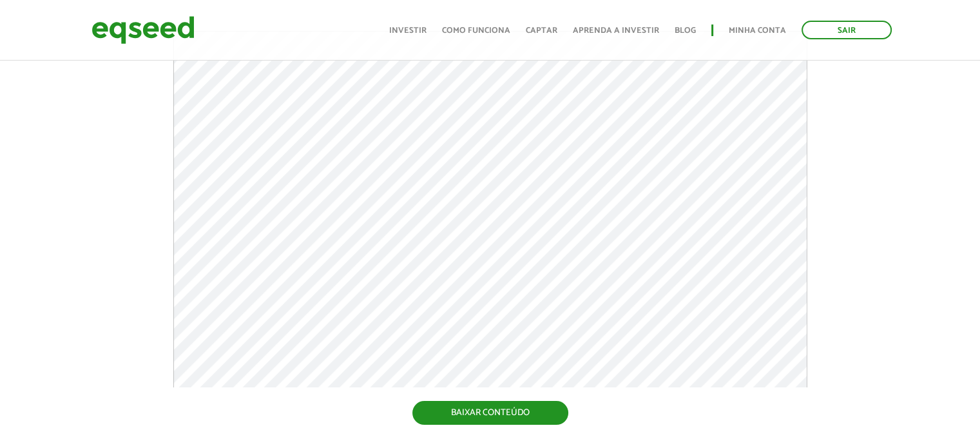  Describe the element at coordinates (757, 30) in the screenshot. I see `a: Minha conta` at that location.